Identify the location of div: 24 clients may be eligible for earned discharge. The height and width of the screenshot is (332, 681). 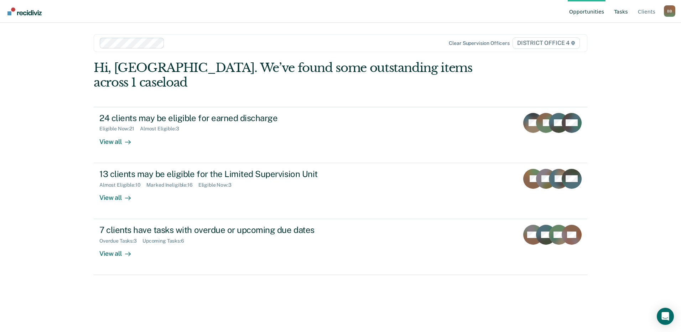
(224, 118).